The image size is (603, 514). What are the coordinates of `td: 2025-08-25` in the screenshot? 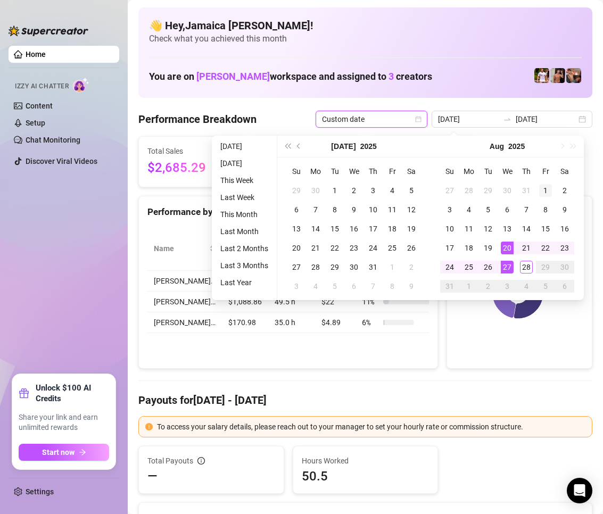 It's located at (469, 267).